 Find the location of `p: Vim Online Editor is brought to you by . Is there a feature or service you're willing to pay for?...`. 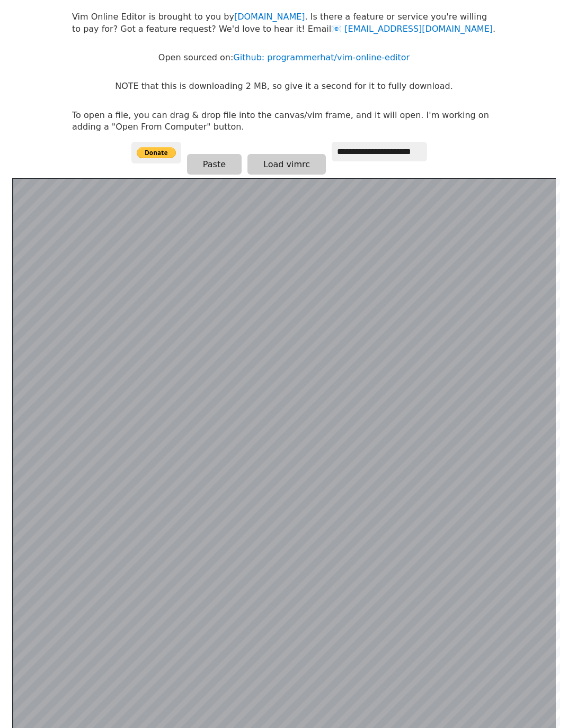

p: Vim Online Editor is brought to you by . Is there a feature or service you're willing to pay for?... is located at coordinates (284, 22).